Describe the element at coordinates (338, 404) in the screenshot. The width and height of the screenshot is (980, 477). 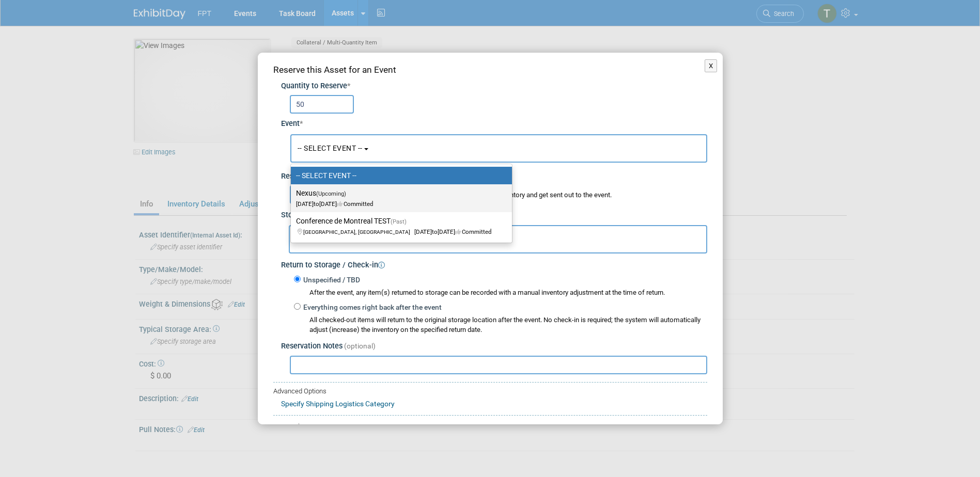
I see `a: Specify Shipping Logistics Category` at that location.